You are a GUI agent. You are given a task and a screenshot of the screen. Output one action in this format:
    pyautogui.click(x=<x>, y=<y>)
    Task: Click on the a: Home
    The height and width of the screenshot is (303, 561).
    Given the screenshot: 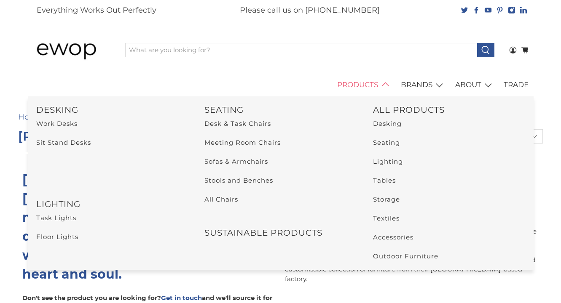 What is the action you would take?
    pyautogui.click(x=30, y=117)
    